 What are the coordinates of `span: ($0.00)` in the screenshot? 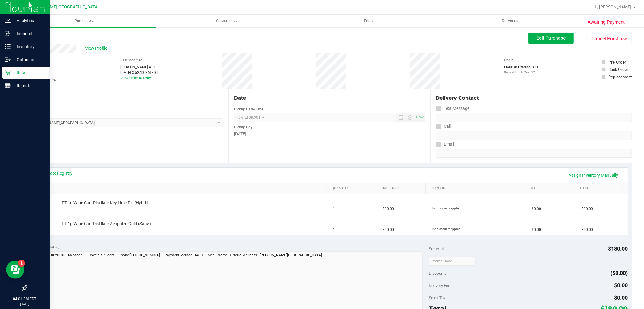 It's located at (619, 273).